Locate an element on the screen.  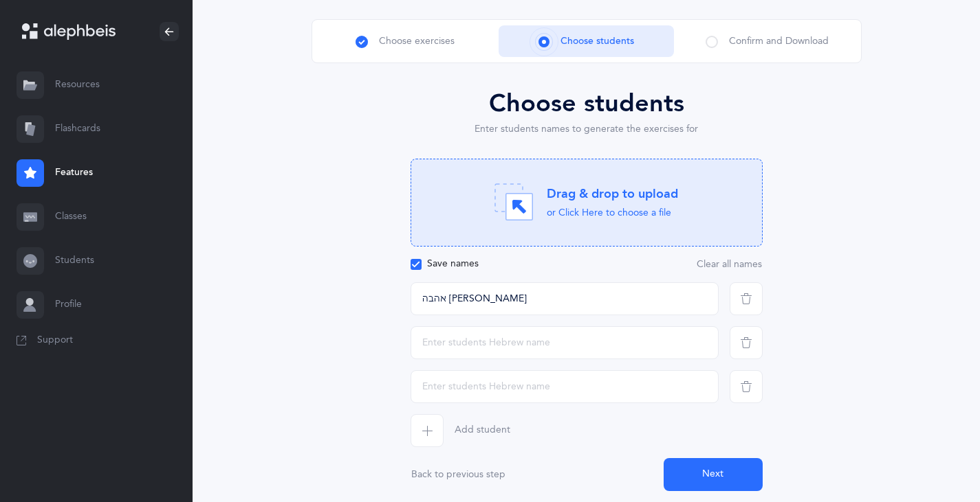
button: Clear all names is located at coordinates (729, 264).